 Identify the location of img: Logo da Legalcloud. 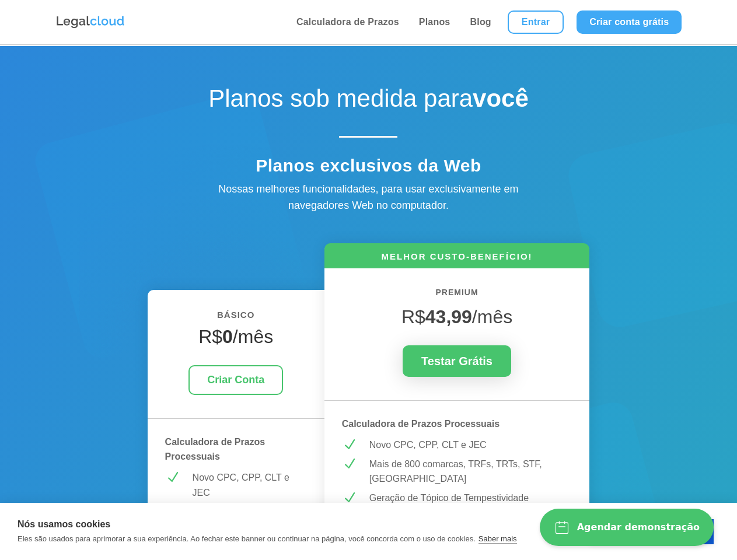
(90, 22).